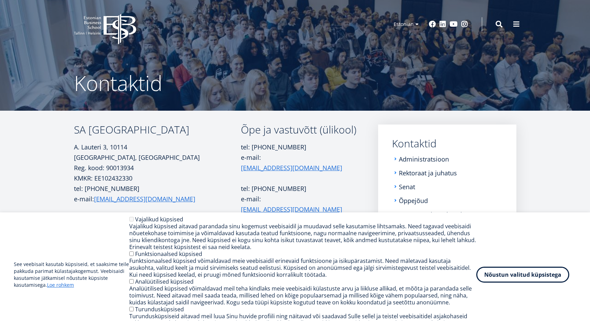  Describe the element at coordinates (303, 236) in the screenshot. I see `div: Vajalikud küpsised aitavad parandada sinu kogemust veebisaidil ja muudavad selle kasutamise lihts...` at that location.